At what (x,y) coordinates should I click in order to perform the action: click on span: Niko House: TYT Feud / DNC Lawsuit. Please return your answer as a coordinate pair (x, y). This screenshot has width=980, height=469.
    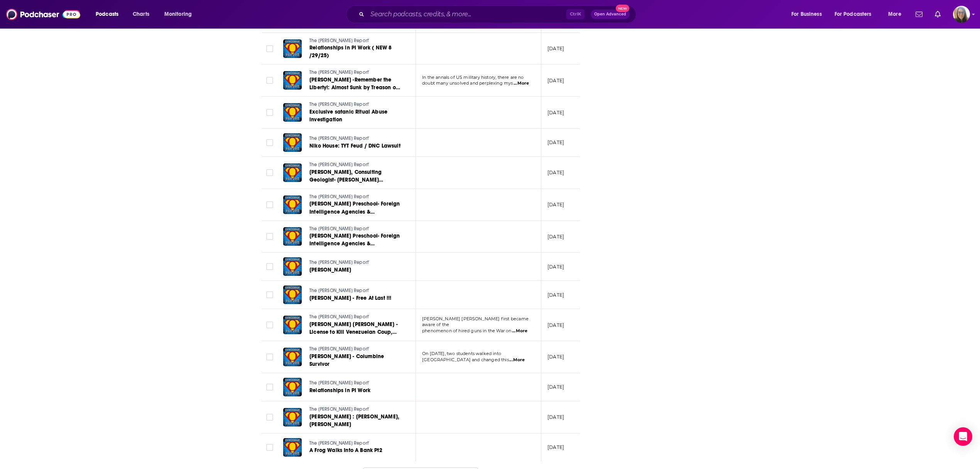
    Looking at the image, I should click on (355, 146).